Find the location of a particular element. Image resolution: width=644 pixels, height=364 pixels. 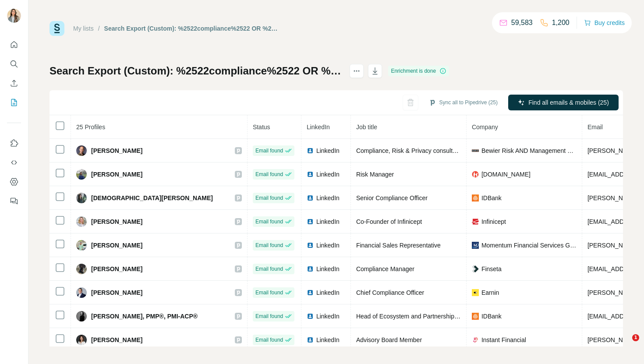

button: Search is located at coordinates (14, 64).